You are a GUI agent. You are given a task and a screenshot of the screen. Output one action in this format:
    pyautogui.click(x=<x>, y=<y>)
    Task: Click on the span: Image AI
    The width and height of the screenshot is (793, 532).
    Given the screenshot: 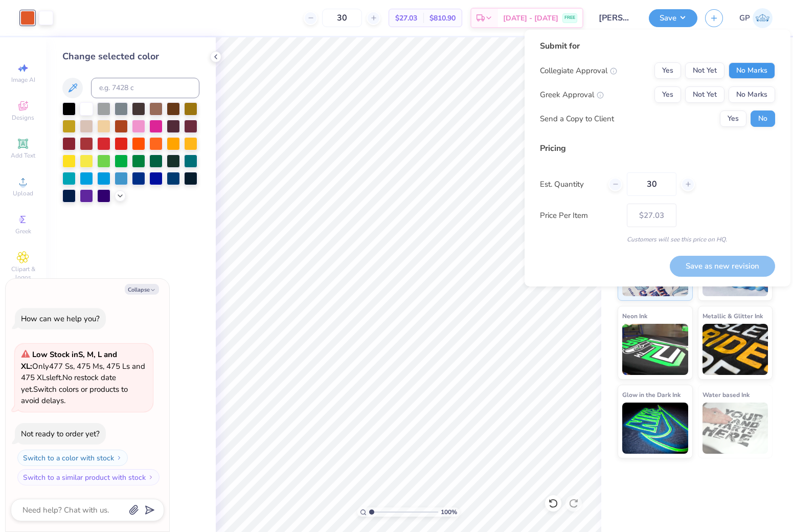 What is the action you would take?
    pyautogui.click(x=23, y=79)
    